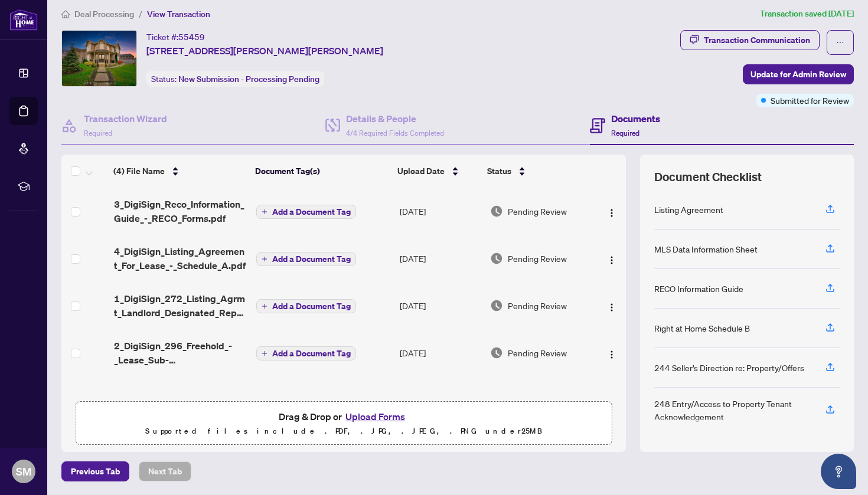  Describe the element at coordinates (180, 211) in the screenshot. I see `span: 3_DigiSign_Reco_Information_Guide_-_RECO_Forms.pdf` at that location.